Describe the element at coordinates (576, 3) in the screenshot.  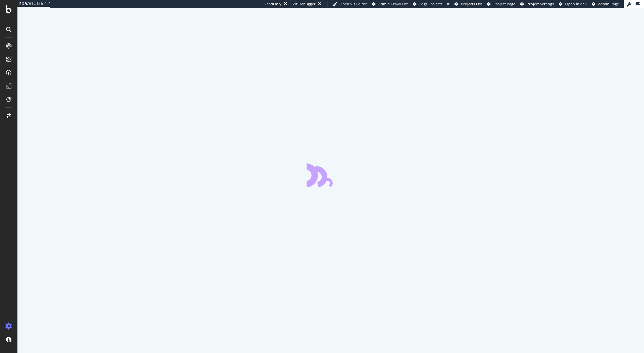
I see `span: Open in dev` at that location.